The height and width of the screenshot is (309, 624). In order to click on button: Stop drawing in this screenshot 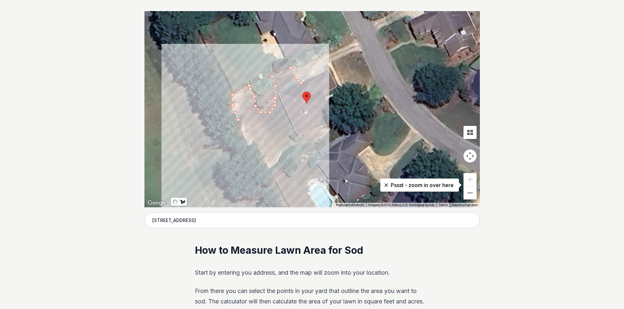, I will do `click(175, 202)`.